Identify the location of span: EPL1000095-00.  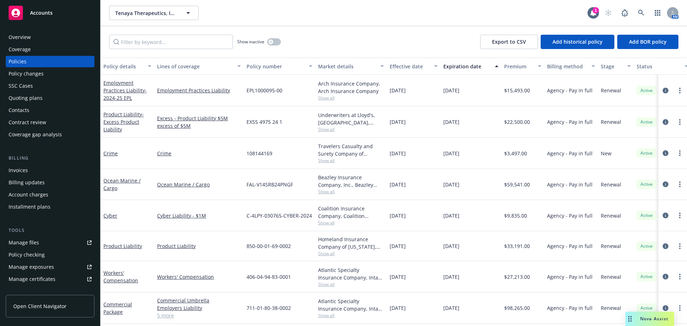
(264, 90).